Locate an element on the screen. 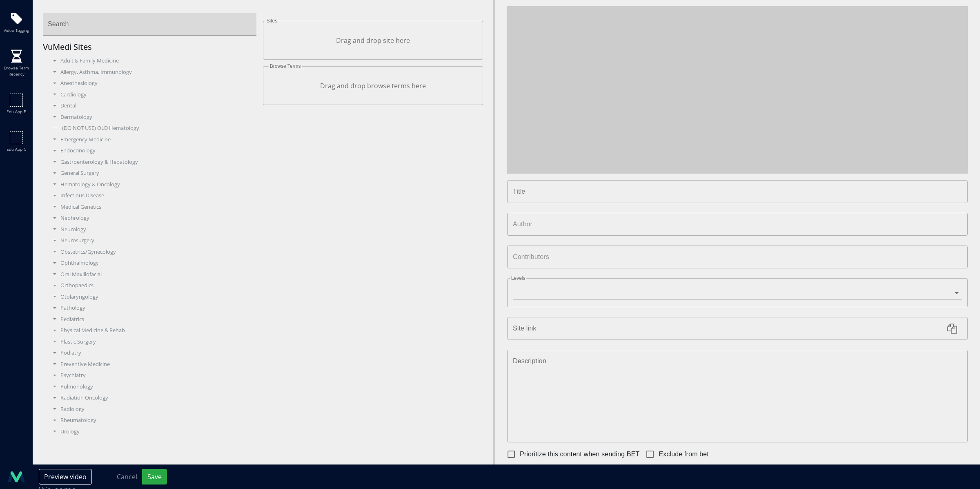  button: Preview video is located at coordinates (66, 477).